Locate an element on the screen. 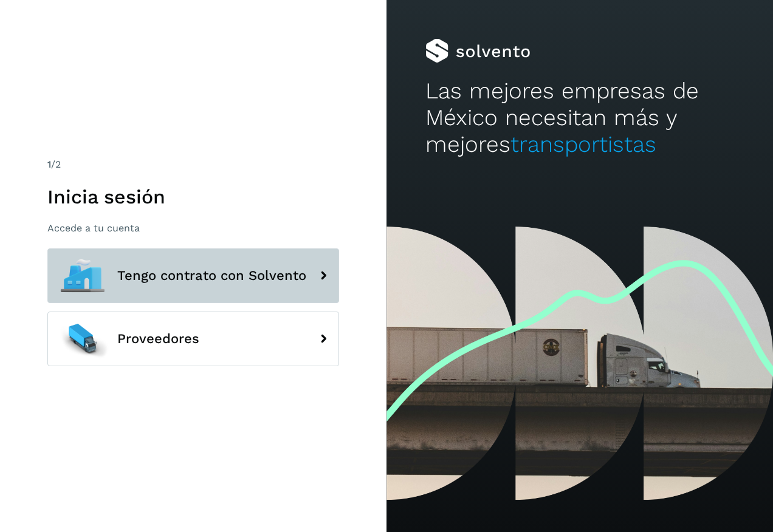 This screenshot has height=532, width=773. div: /2 is located at coordinates (193, 165).